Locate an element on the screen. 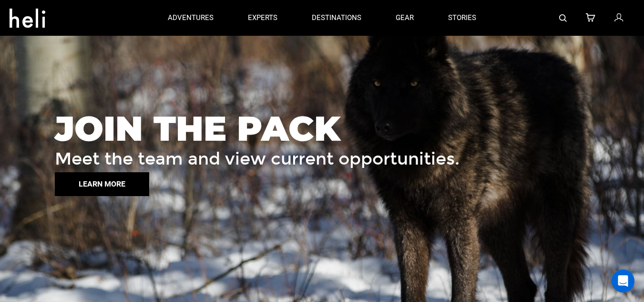 The height and width of the screenshot is (302, 644). p: Meet the team and view current opportunities. is located at coordinates (346, 159).